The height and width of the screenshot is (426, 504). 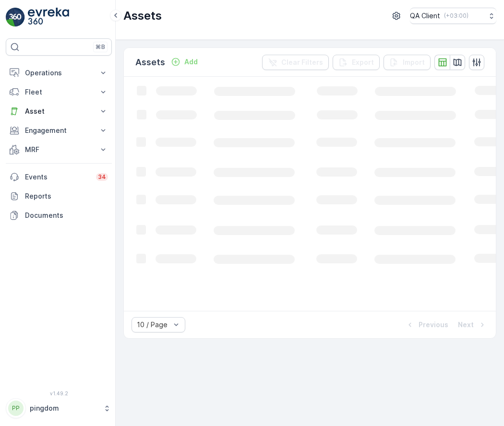 I want to click on button: QA Client(+03:00), so click(x=453, y=16).